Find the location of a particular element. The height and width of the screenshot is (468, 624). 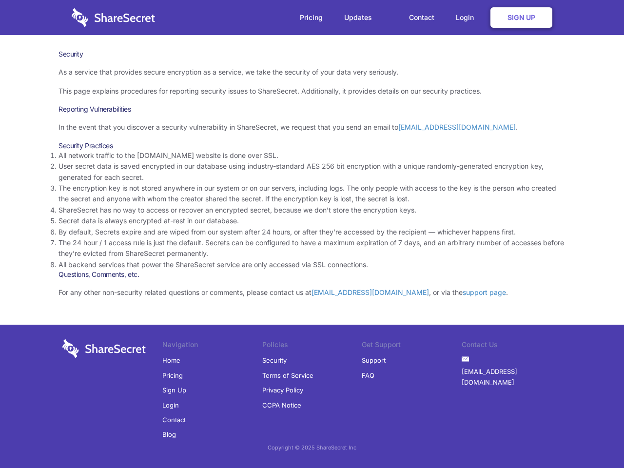

li: Navigation is located at coordinates (212, 346).